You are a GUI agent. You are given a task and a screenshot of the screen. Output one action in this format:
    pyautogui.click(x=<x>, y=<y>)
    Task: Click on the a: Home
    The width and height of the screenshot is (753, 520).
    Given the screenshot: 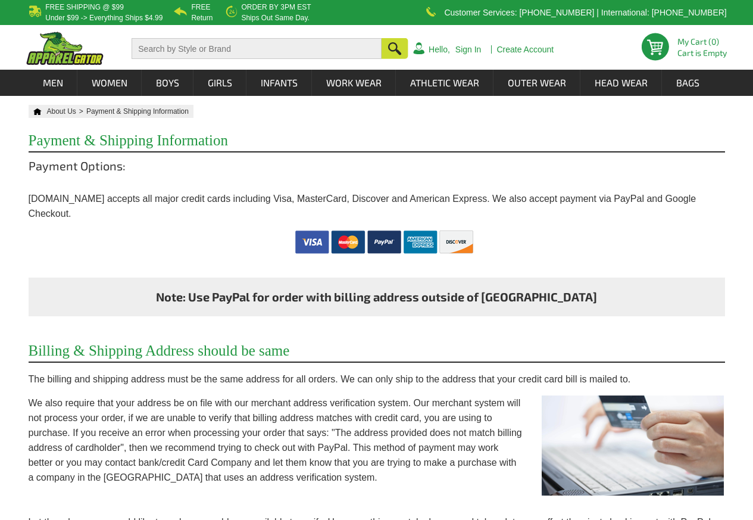 What is the action you would take?
    pyautogui.click(x=35, y=111)
    